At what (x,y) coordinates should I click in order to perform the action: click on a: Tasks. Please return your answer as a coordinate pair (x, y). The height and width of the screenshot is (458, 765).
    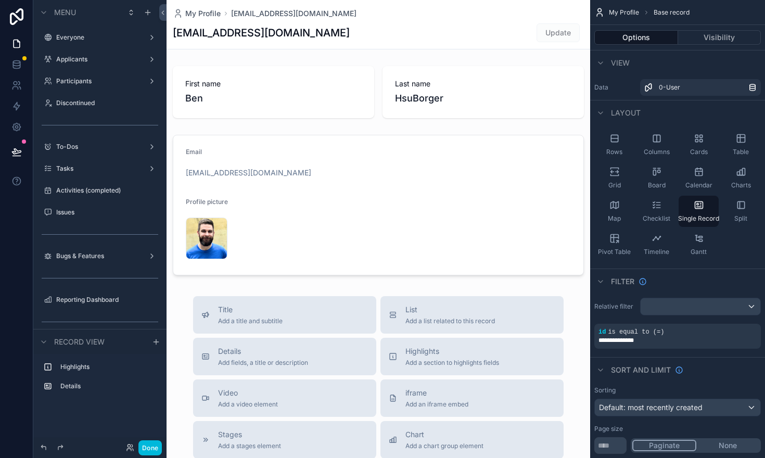
    Looking at the image, I should click on (98, 169).